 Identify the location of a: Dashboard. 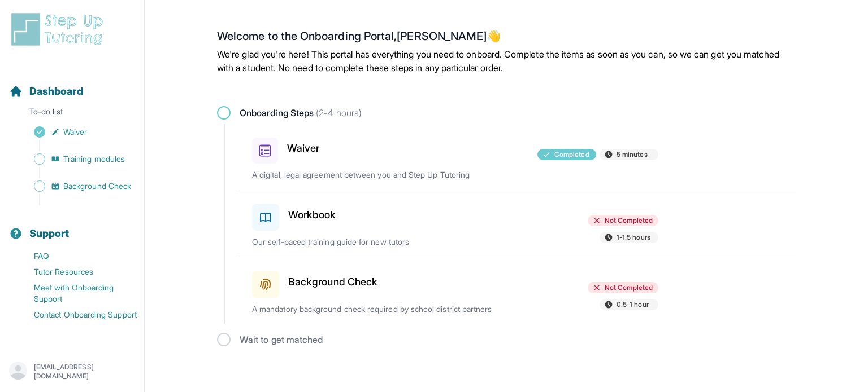
(45, 91).